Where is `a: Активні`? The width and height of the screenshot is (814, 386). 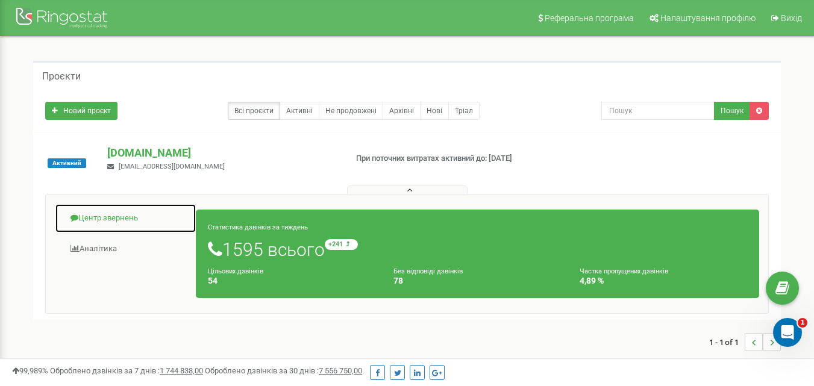
a: Активні is located at coordinates (299, 111).